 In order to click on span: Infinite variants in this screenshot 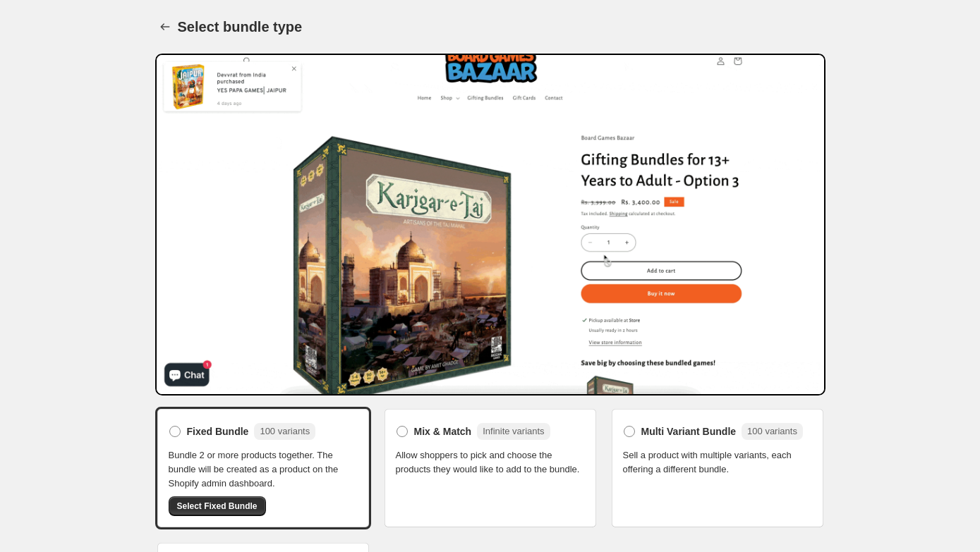, I will do `click(513, 430)`.